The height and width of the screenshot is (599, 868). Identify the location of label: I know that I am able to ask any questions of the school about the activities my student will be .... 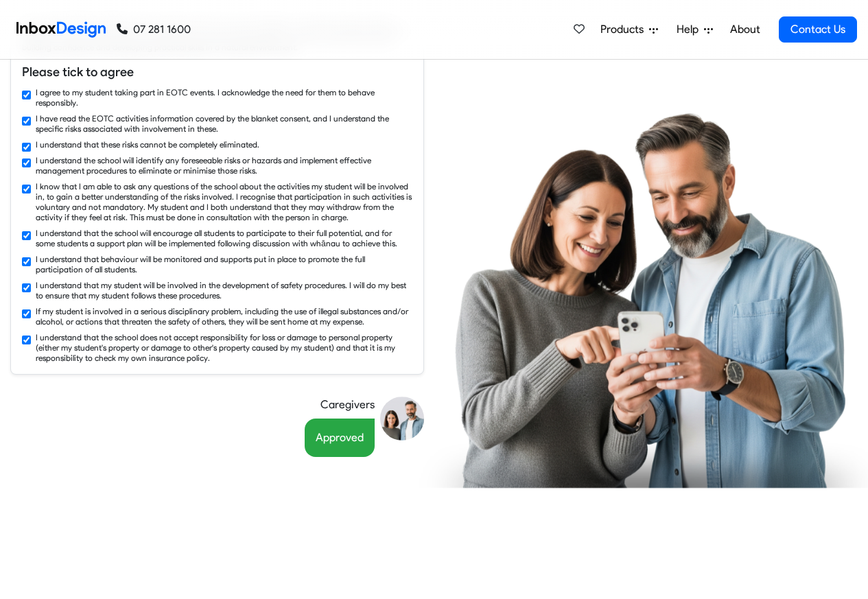
(224, 202).